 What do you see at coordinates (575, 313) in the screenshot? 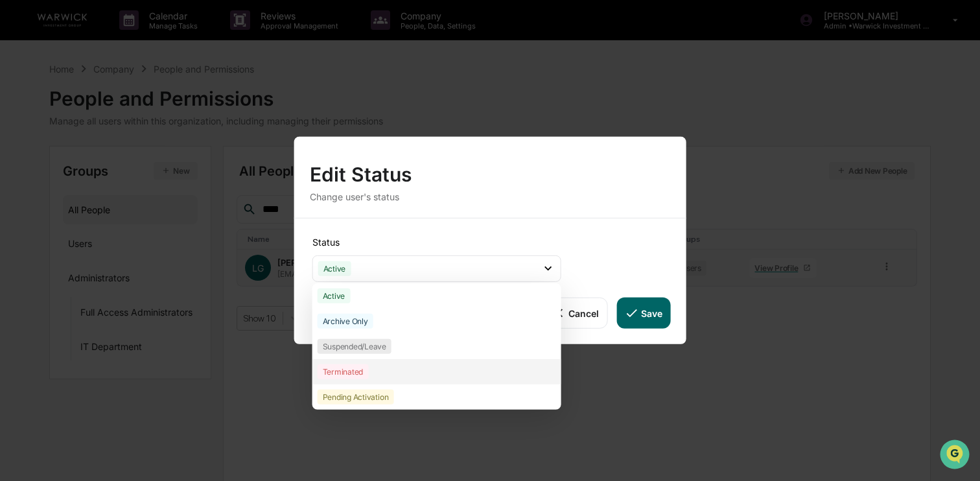
I see `button: Cancel` at bounding box center [575, 313].